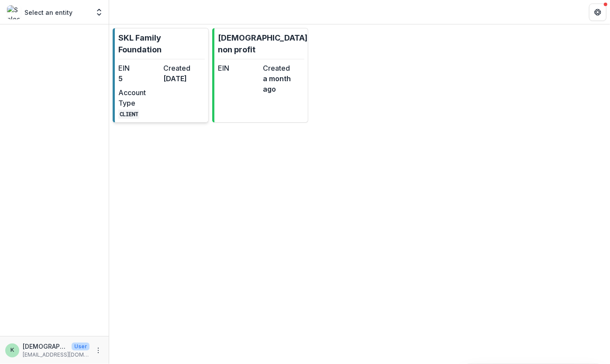  I want to click on dt: Account Type, so click(139, 98).